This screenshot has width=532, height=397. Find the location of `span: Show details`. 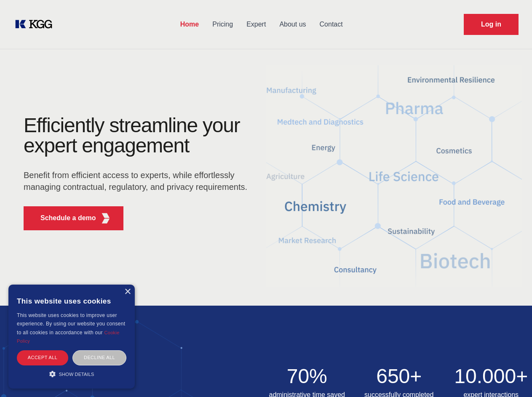

span: Show details is located at coordinates (77, 375).